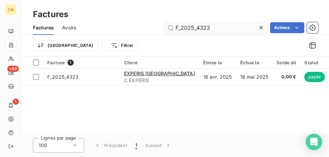 Image resolution: width=329 pixels, height=157 pixels. What do you see at coordinates (160, 81) in the screenshot?
I see `span: C EXPERIS` at bounding box center [160, 81].